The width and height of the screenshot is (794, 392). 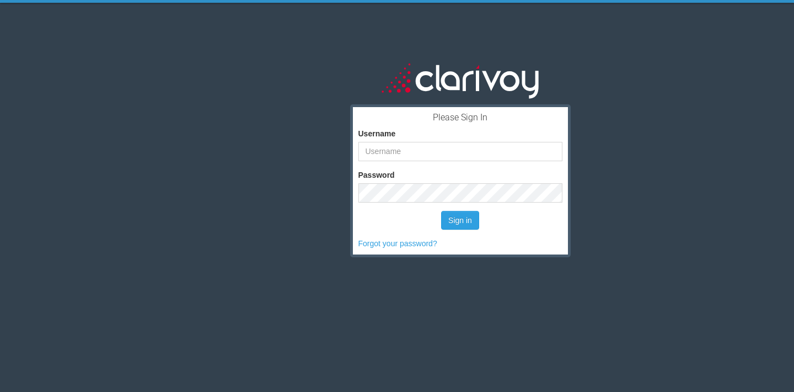 What do you see at coordinates (398, 243) in the screenshot?
I see `a: Forgot your password?` at bounding box center [398, 243].